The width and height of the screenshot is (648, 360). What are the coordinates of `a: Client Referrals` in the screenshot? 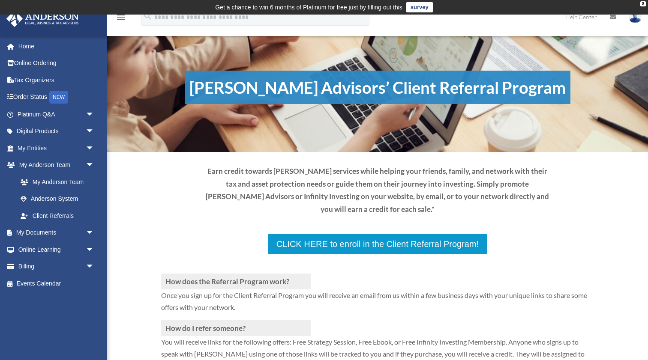 It's located at (57, 216).